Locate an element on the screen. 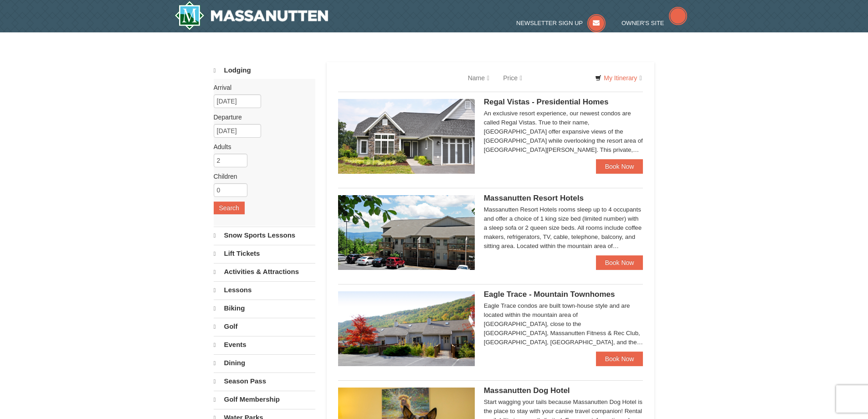 This screenshot has width=868, height=419. label: Children is located at coordinates (261, 177).